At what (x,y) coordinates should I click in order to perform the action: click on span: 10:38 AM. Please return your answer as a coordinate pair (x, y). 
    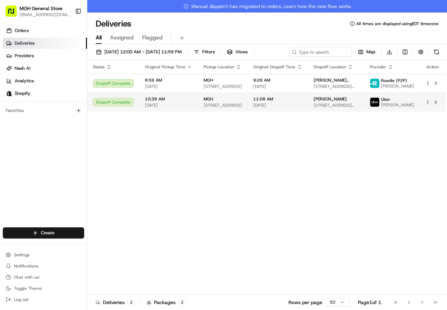
    Looking at the image, I should click on (169, 99).